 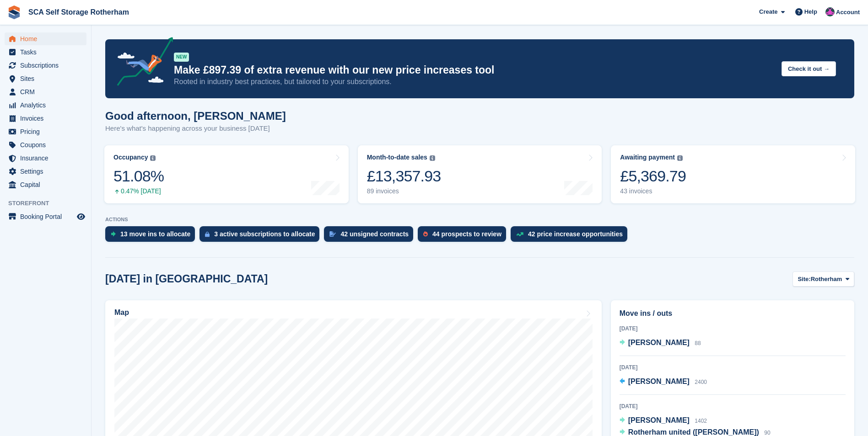 I want to click on span: Analytics, so click(x=47, y=105).